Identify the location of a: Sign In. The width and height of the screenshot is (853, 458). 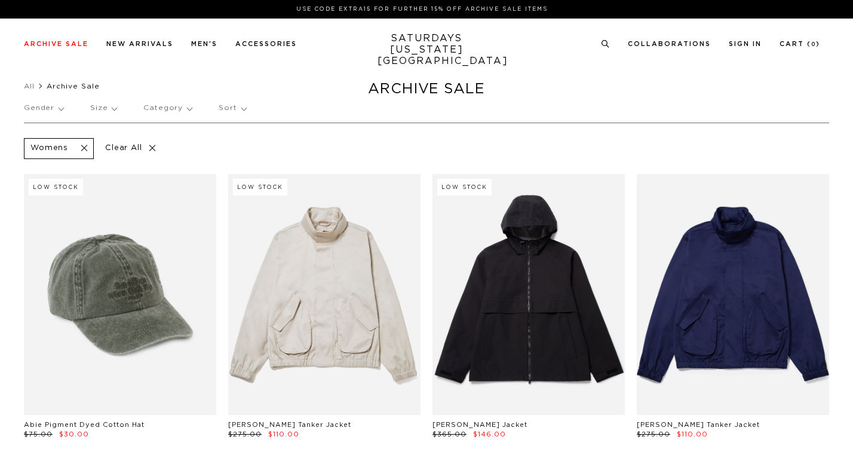
(745, 44).